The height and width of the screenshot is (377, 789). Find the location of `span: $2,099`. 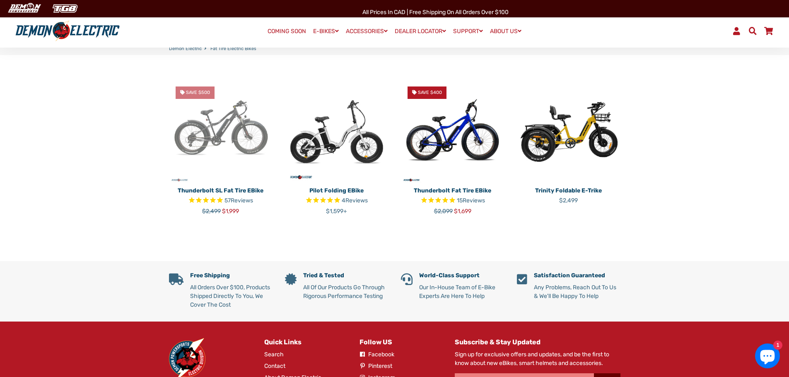

span: $2,099 is located at coordinates (443, 211).